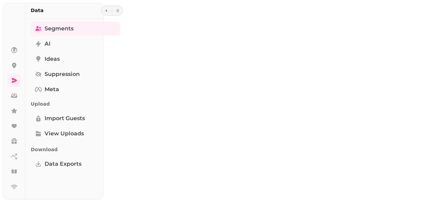 This screenshot has width=442, height=202. Describe the element at coordinates (52, 59) in the screenshot. I see `span: Ideas` at that location.